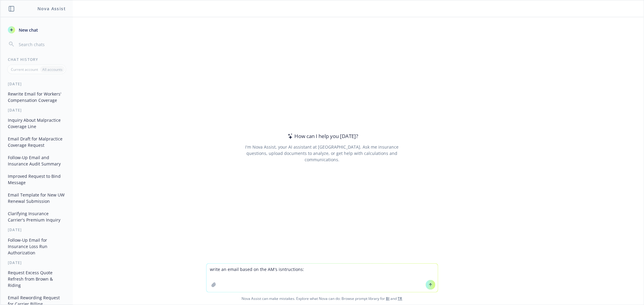 The width and height of the screenshot is (644, 305). I want to click on button: Request Excess Quote Refresh from Brown & Riding, so click(37, 279).